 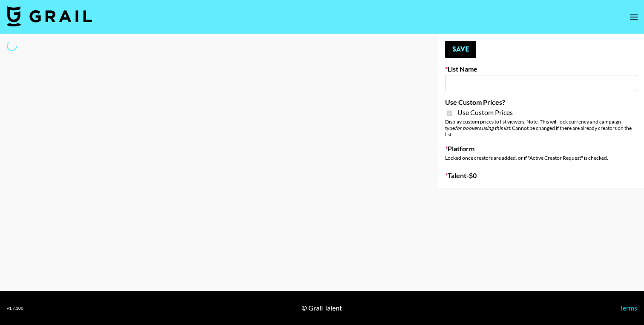 What do you see at coordinates (49, 16) in the screenshot?
I see `img: Grail Talent` at bounding box center [49, 16].